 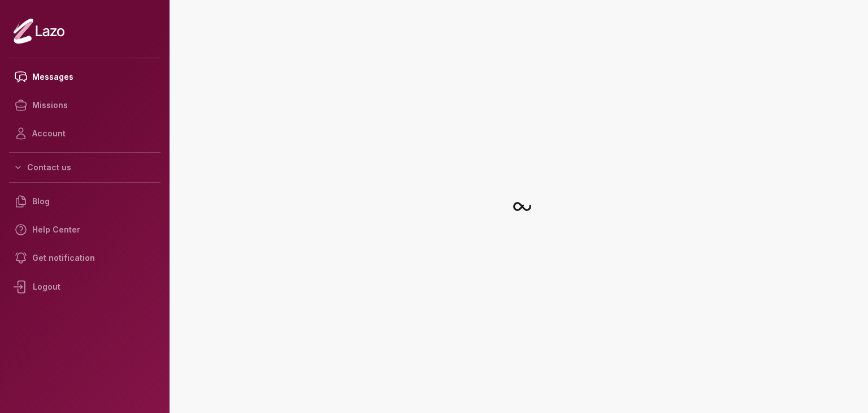 What do you see at coordinates (85, 134) in the screenshot?
I see `a: Account` at bounding box center [85, 134].